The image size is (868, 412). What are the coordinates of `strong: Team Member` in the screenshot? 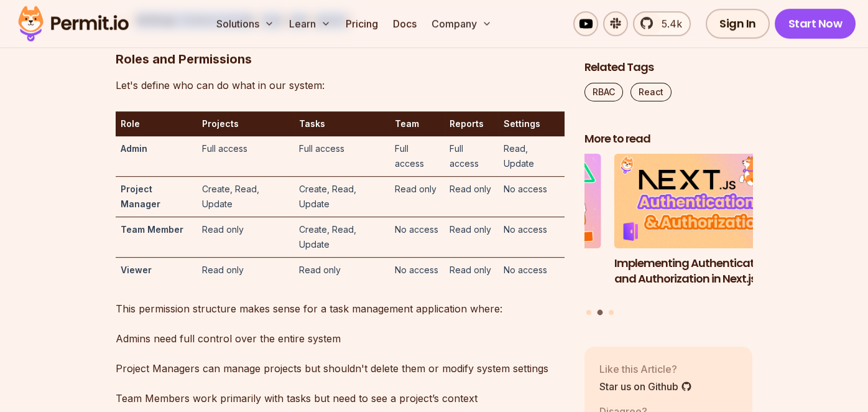 It's located at (152, 229).